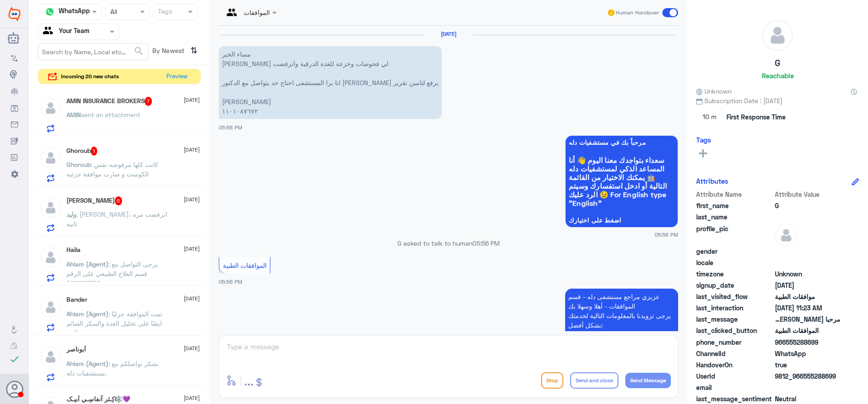 Image resolution: width=868 pixels, height=404 pixels. Describe the element at coordinates (15, 359) in the screenshot. I see `i: check` at that location.